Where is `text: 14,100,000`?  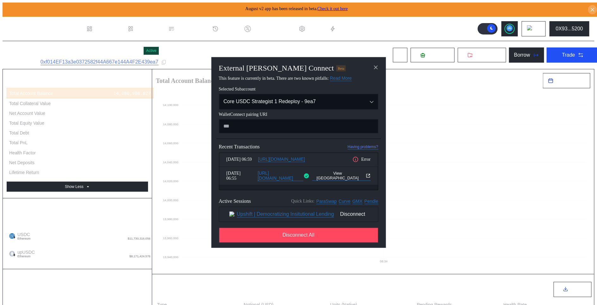
text: 14,100,000 is located at coordinates (170, 105).